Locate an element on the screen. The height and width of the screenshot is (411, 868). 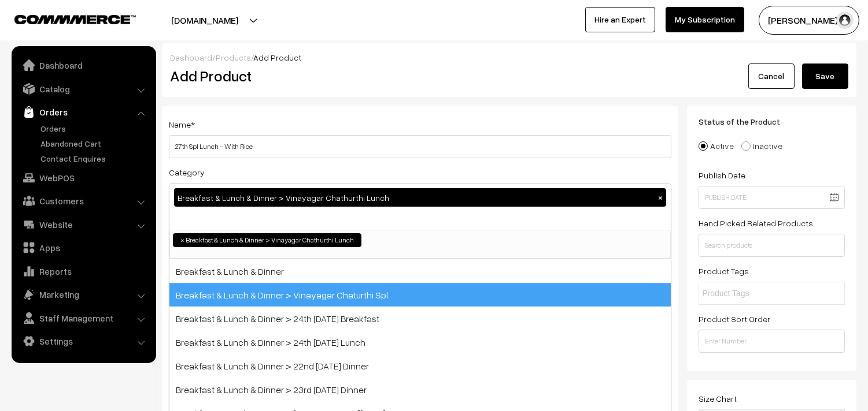
div: Breakfast & Lunch & Dinner > Vinayagar Chathurthi Lunch is located at coordinates (420, 198).